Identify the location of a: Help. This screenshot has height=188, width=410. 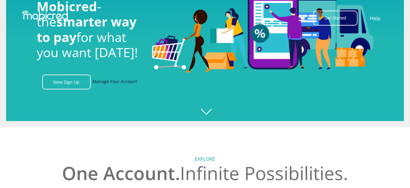
(375, 18).